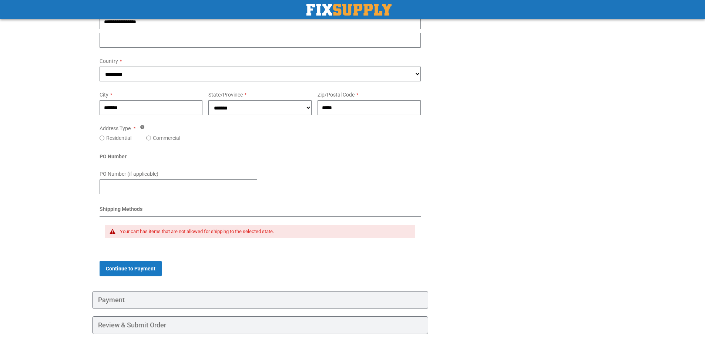 Image resolution: width=705 pixels, height=337 pixels. What do you see at coordinates (131, 269) in the screenshot?
I see `button: Continue to Payment` at bounding box center [131, 269].